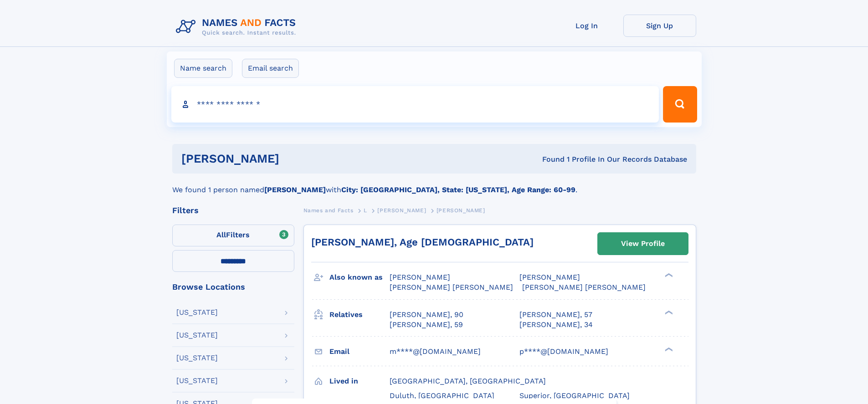 This screenshot has height=404, width=868. What do you see at coordinates (204, 68) in the screenshot?
I see `label: Name search` at bounding box center [204, 68].